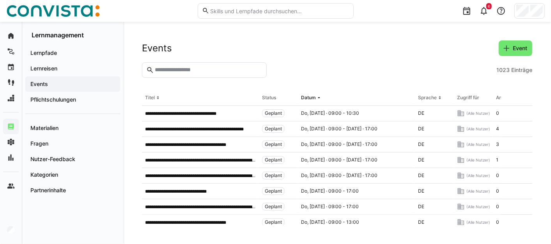  What do you see at coordinates (522, 70) in the screenshot?
I see `span: Einträge` at bounding box center [522, 70].